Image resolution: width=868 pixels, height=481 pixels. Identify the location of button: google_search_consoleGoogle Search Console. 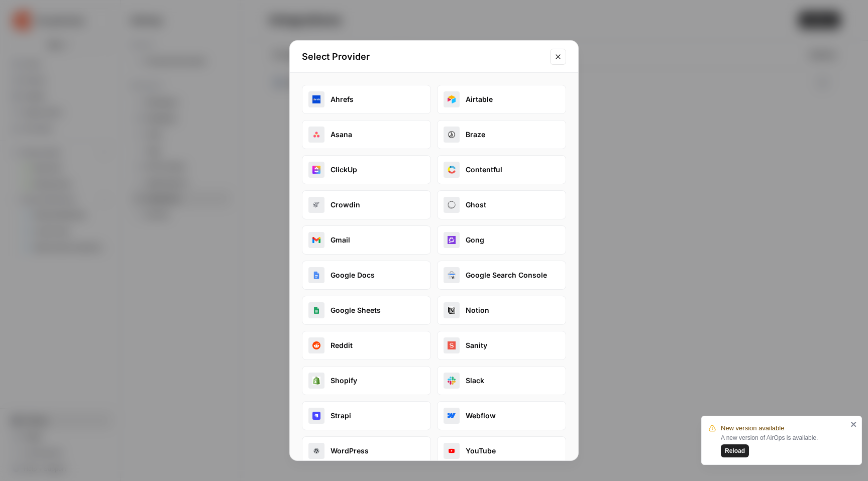
(501, 276).